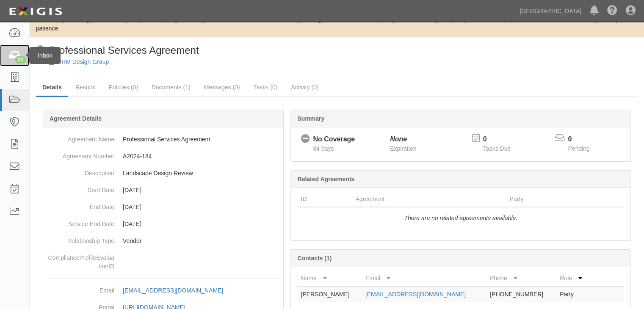 The width and height of the screenshot is (644, 309). What do you see at coordinates (521, 278) in the screenshot?
I see `th: Phone` at bounding box center [521, 278].